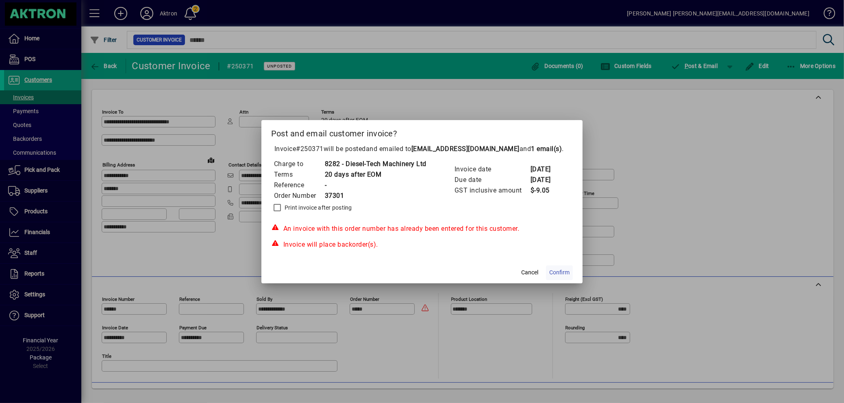 This screenshot has width=844, height=403. I want to click on td: Charge to, so click(299, 164).